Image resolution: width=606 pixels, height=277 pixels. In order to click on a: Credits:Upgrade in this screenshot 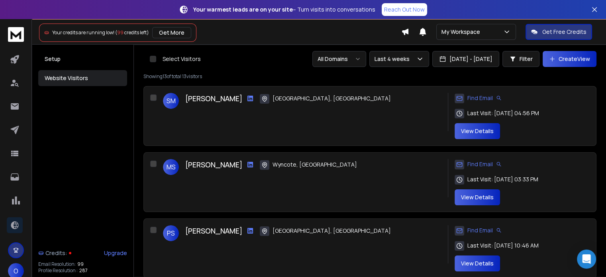, I will do `click(83, 253)`.